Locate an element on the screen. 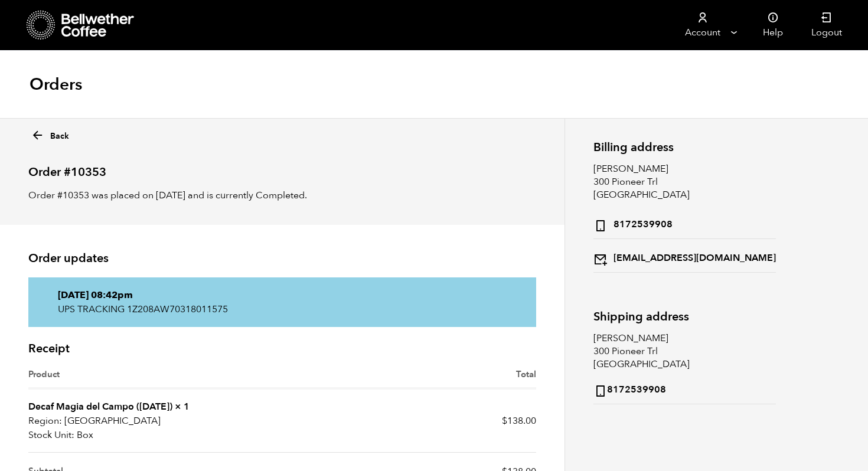 The width and height of the screenshot is (868, 471). bdi: 138.00 is located at coordinates (519, 421).